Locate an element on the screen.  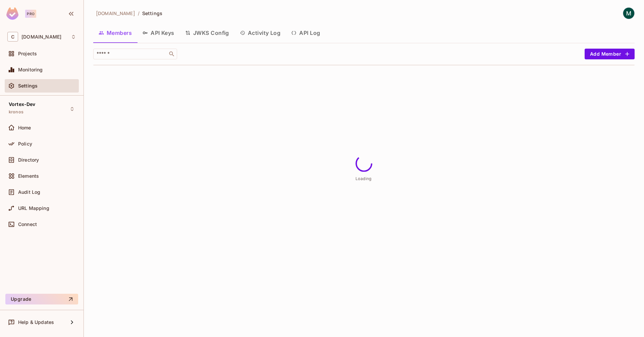
span: Connect is located at coordinates (27, 224).